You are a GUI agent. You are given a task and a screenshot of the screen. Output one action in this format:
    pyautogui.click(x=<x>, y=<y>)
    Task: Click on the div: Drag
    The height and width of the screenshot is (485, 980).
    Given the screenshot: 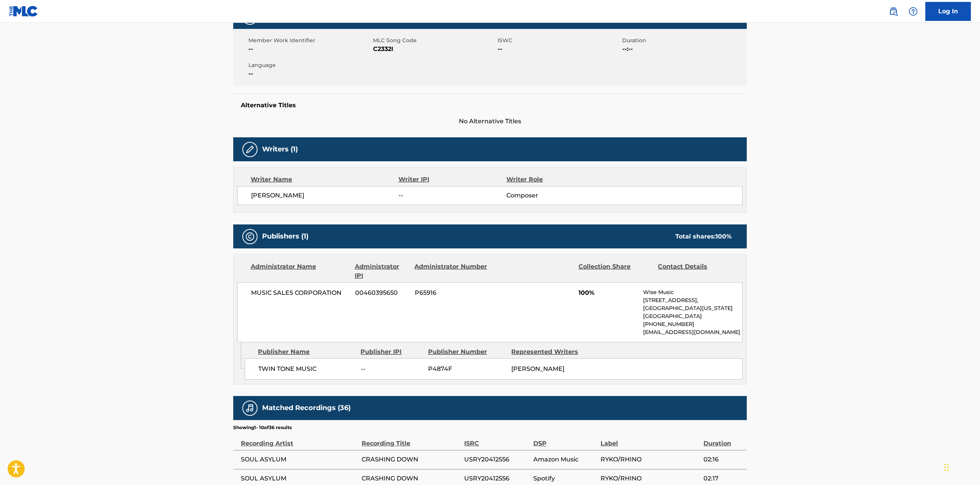 What is the action you would take?
    pyautogui.click(x=947, y=468)
    